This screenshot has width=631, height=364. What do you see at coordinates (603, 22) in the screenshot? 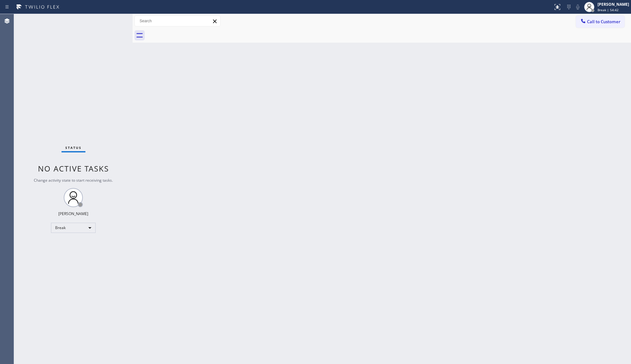
I see `span: Call to Customer` at bounding box center [603, 22].